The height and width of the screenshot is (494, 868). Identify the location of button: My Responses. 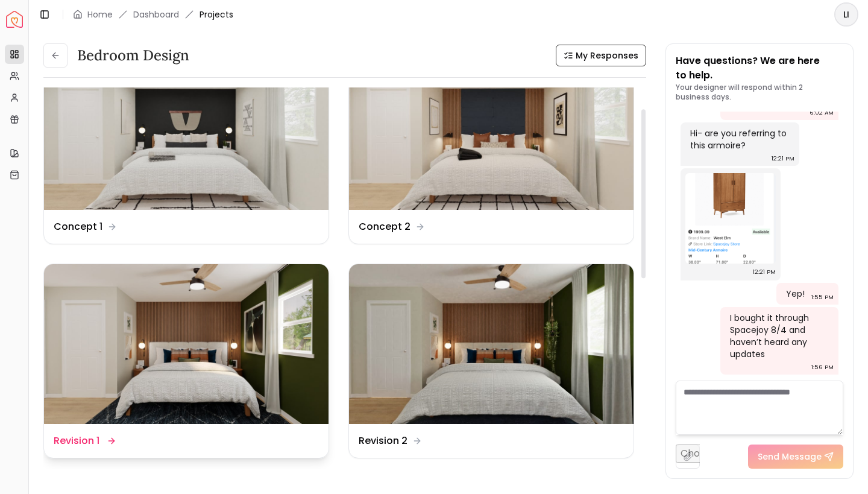
(602, 56).